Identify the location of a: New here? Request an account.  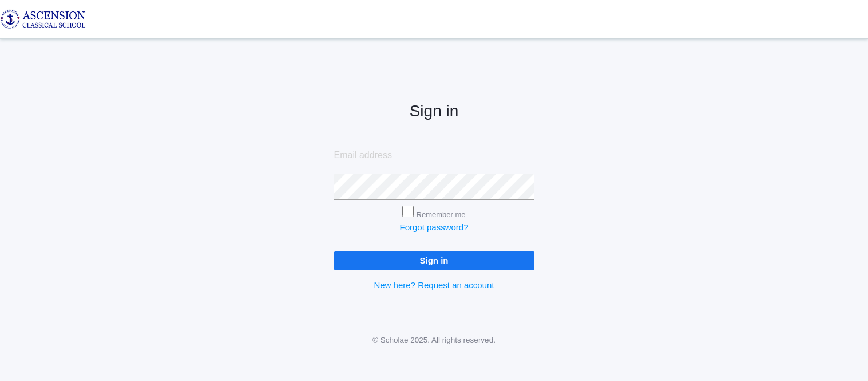
(434, 285).